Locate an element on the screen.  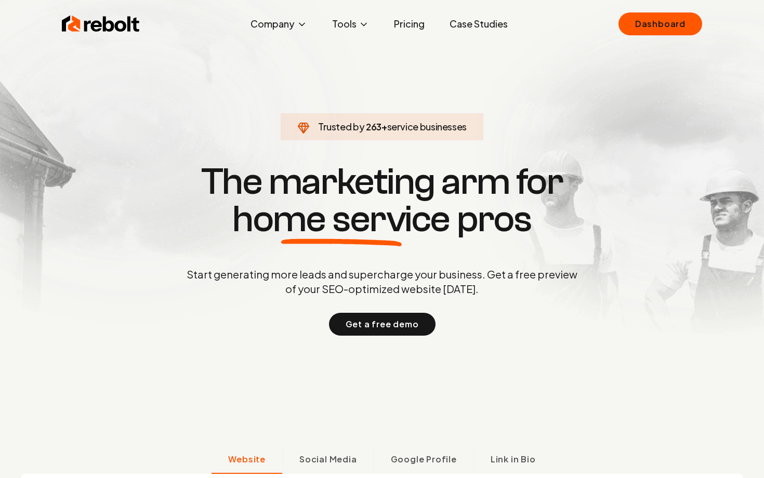
span: Trusted by is located at coordinates (341, 126).